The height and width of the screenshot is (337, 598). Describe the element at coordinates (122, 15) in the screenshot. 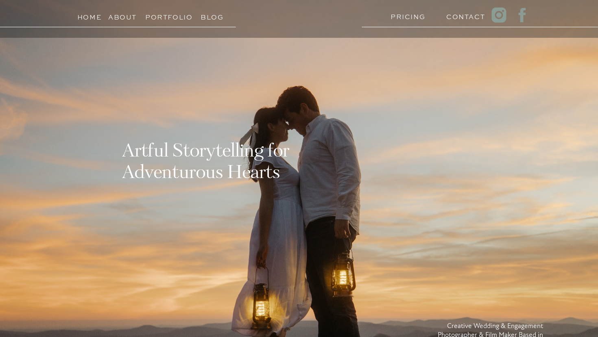

I see `h3: About` at that location.